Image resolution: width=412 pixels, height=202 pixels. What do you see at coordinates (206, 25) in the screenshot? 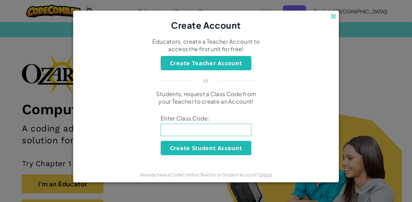
I see `span: Create Account` at bounding box center [206, 25].